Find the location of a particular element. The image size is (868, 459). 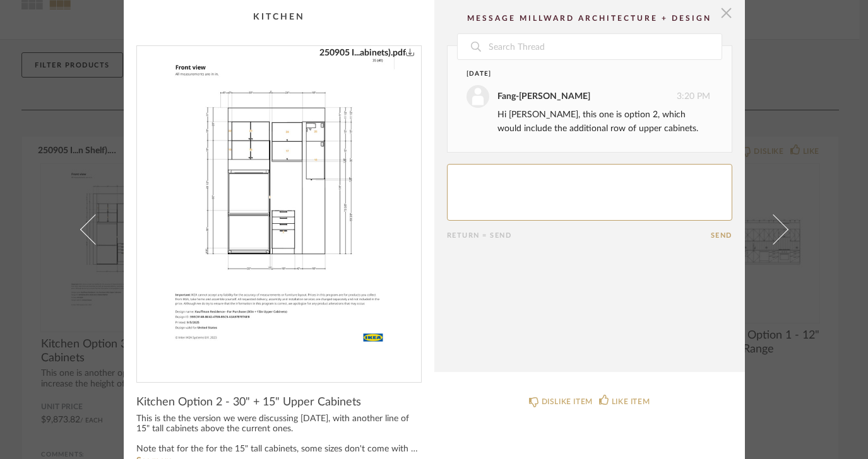

a: 250905 I...abinets).pdf is located at coordinates (366, 53).